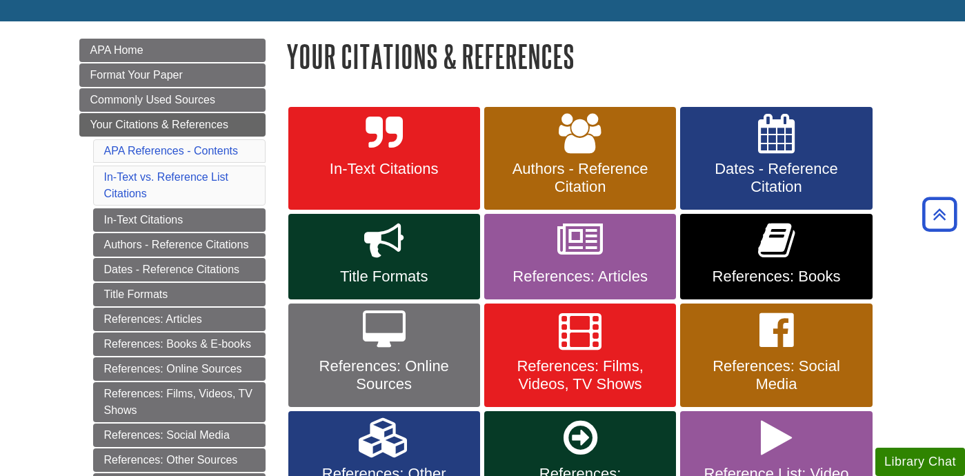 Image resolution: width=965 pixels, height=476 pixels. I want to click on span: Your Citations & References, so click(159, 124).